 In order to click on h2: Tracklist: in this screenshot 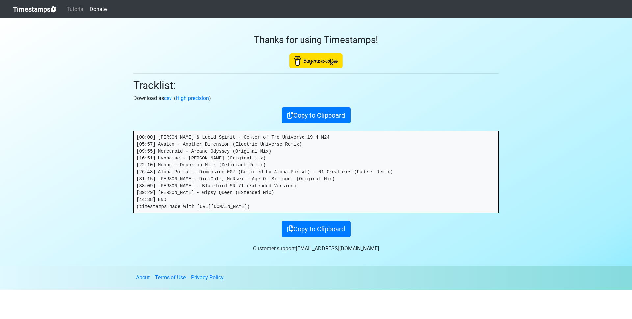, I will do `click(316, 85)`.